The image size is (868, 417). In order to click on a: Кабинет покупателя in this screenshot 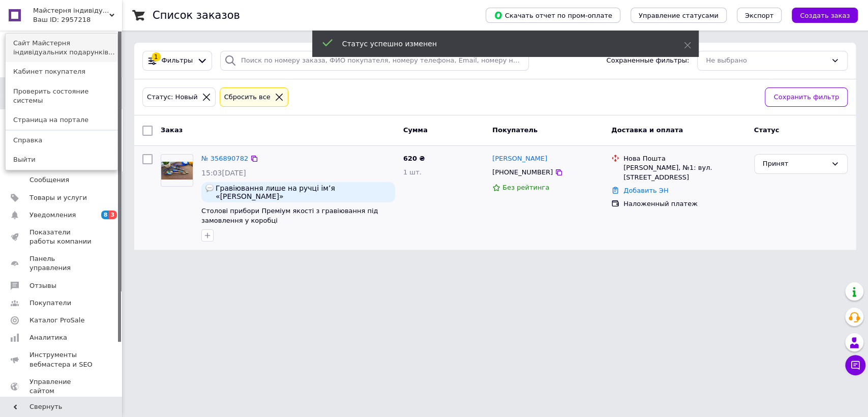, I will do `click(61, 72)`.